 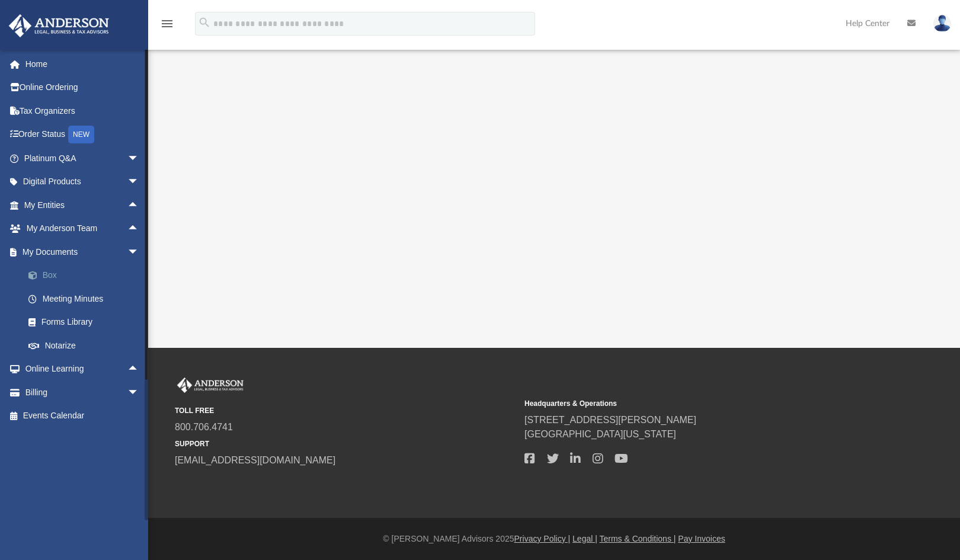 I want to click on a: My Documentsarrow_drop_down, so click(x=83, y=252).